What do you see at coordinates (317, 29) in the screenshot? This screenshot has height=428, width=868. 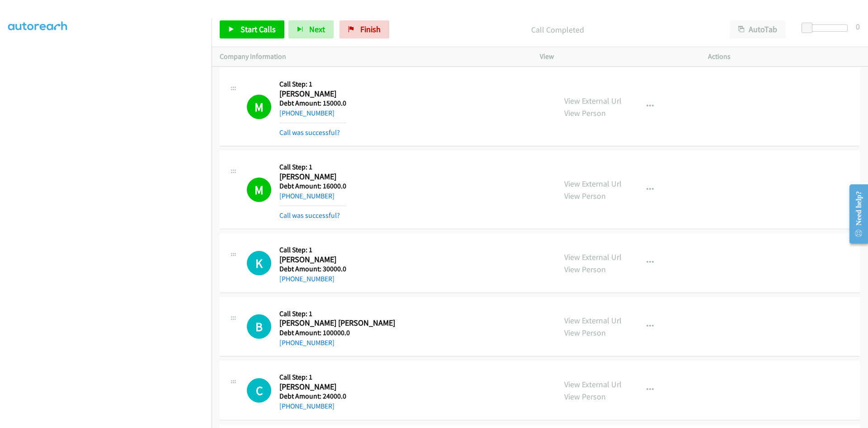 I see `span: Next` at bounding box center [317, 29].